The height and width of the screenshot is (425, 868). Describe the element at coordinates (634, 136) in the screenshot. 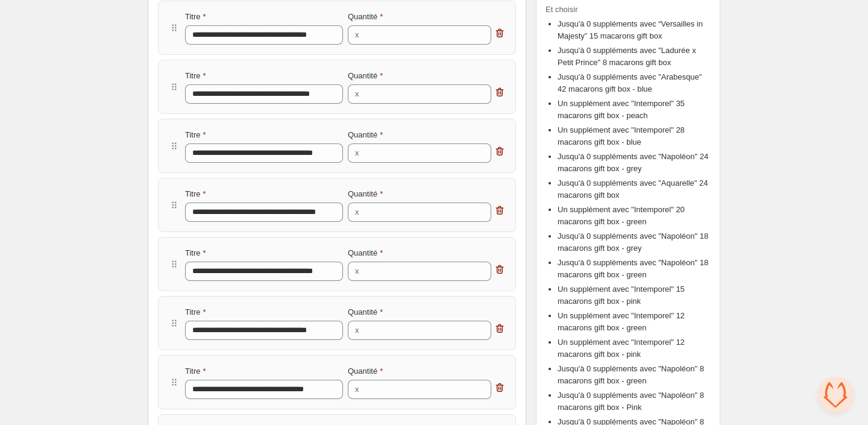

I see `li: Un supplément avec "Intemporel" 28 macarons gift box - blue` at that location.